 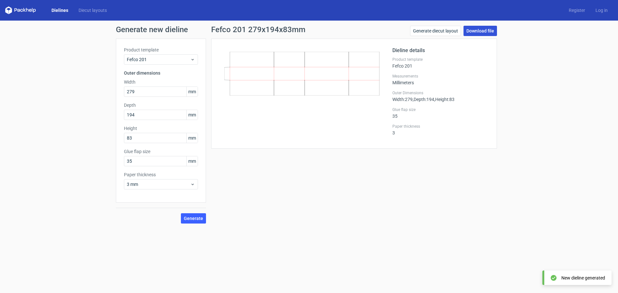 I want to click on div: 3, so click(x=440, y=130).